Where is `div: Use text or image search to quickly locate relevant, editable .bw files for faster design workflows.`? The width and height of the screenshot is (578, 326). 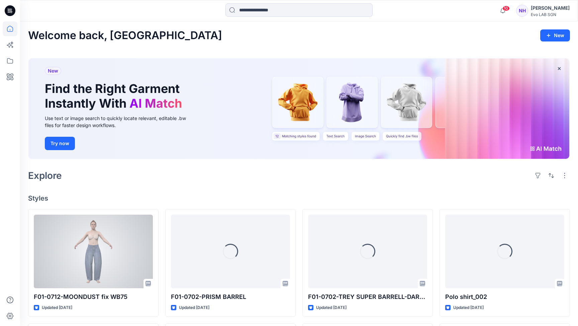 div: Use text or image search to quickly locate relevant, editable .bw files for faster design workflows. is located at coordinates (120, 122).